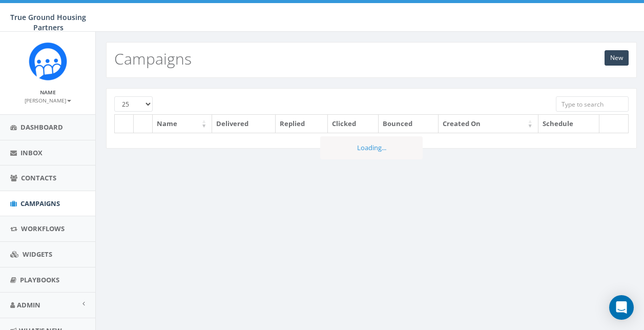 This screenshot has width=644, height=330. I want to click on th: Name, so click(182, 123).